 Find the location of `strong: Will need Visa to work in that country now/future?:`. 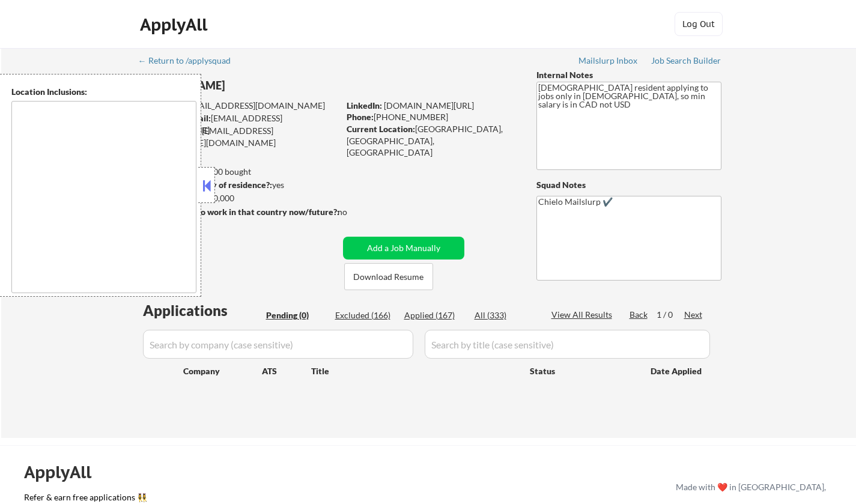

strong: Will need Visa to work in that country now/future?: is located at coordinates (239, 211).